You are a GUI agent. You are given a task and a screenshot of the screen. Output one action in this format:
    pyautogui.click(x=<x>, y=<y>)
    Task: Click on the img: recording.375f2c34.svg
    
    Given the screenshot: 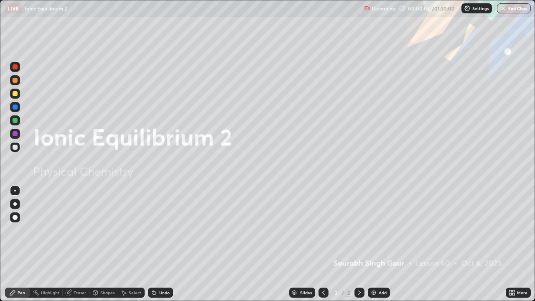 What is the action you would take?
    pyautogui.click(x=367, y=8)
    